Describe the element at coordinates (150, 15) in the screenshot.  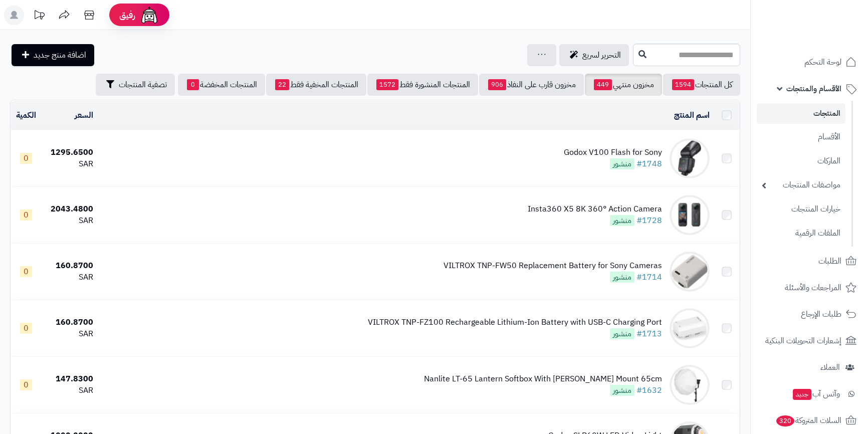
I see `img: ai-face.png` at that location.